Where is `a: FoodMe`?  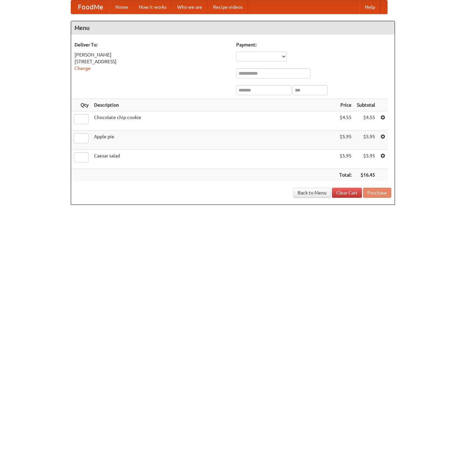
a: FoodMe is located at coordinates (90, 7).